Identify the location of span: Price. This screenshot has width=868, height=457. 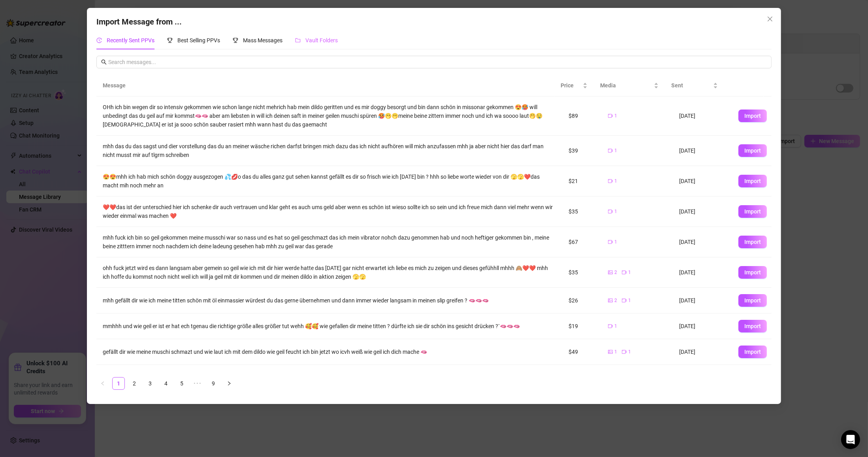
(571, 86).